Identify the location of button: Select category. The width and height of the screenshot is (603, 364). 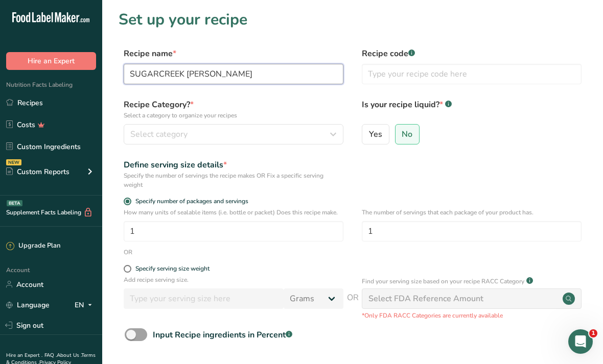
(233, 134).